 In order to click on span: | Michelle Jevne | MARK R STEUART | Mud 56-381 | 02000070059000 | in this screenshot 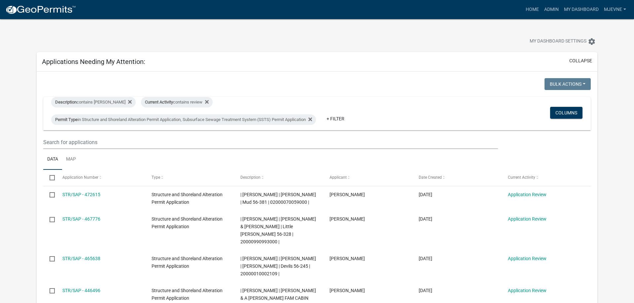, I will do `click(278, 198)`.